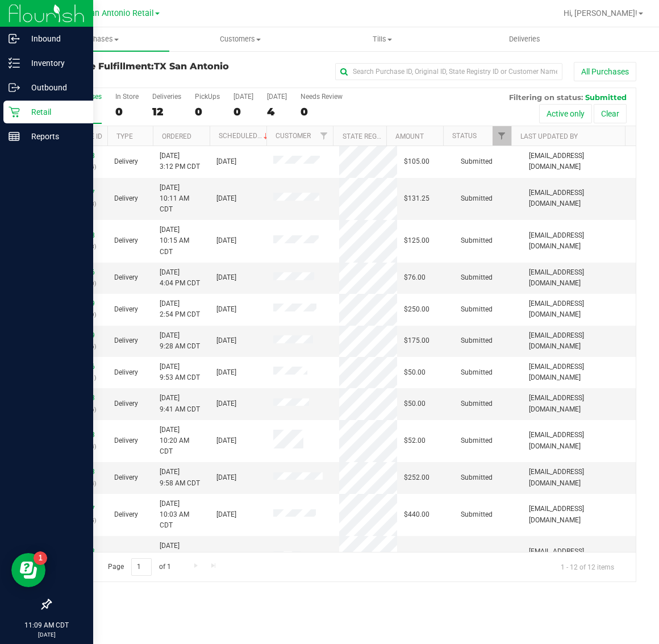 The height and width of the screenshot is (644, 659). What do you see at coordinates (417, 514) in the screenshot?
I see `span: $440.00` at bounding box center [417, 514].